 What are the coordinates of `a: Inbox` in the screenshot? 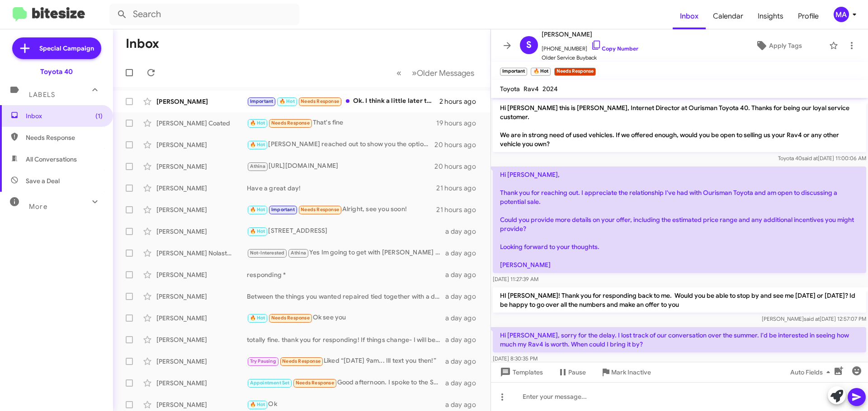 It's located at (688, 17).